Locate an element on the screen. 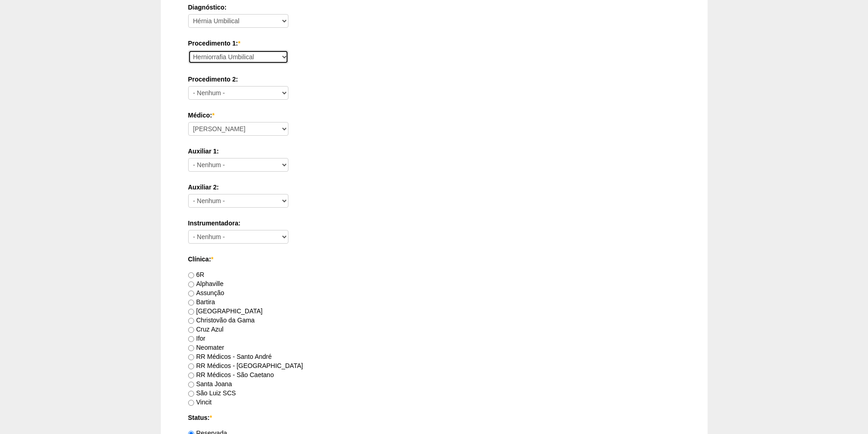 The width and height of the screenshot is (868, 434). label: Bartira is located at coordinates (202, 302).